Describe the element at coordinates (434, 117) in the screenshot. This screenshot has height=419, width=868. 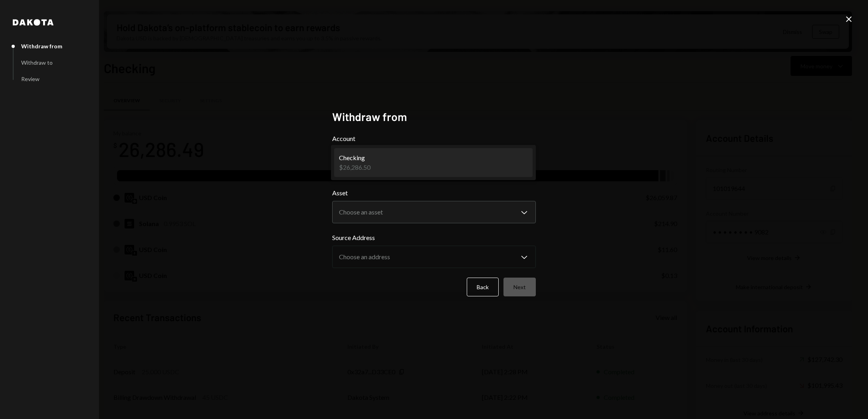
I see `h2: Withdraw from` at that location.